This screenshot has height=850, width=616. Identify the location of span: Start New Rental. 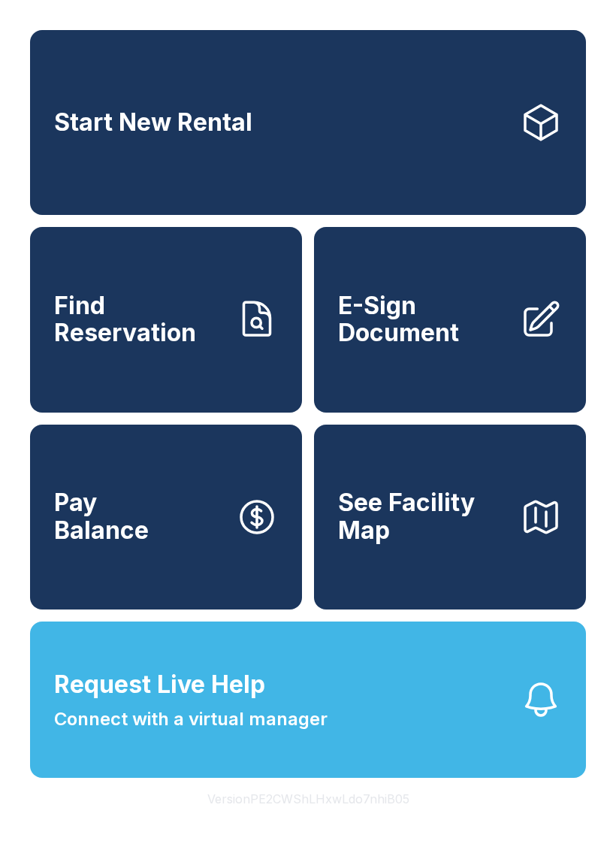
(153, 122).